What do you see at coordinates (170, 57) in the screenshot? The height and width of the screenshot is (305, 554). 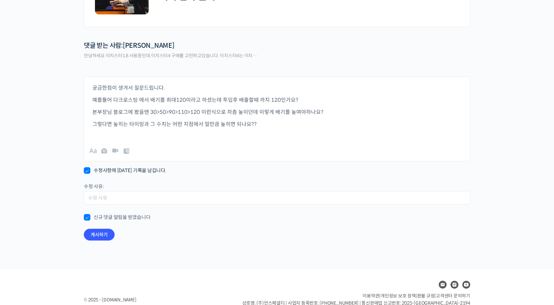 I see `div: 안녕하세요 이지스터1.8 사용중인데 이지스터4 구매를 고민하고있습니다. 이지스터4는 이지…` at bounding box center [170, 57].